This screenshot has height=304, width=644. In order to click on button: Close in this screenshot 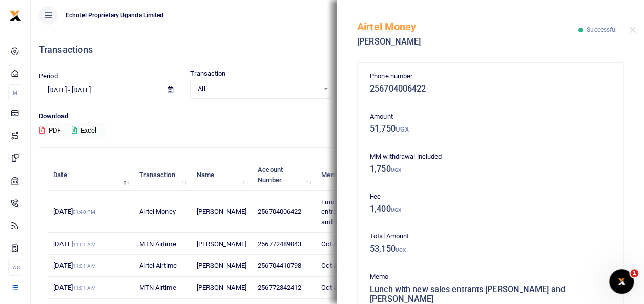, I will do `click(632, 30)`.